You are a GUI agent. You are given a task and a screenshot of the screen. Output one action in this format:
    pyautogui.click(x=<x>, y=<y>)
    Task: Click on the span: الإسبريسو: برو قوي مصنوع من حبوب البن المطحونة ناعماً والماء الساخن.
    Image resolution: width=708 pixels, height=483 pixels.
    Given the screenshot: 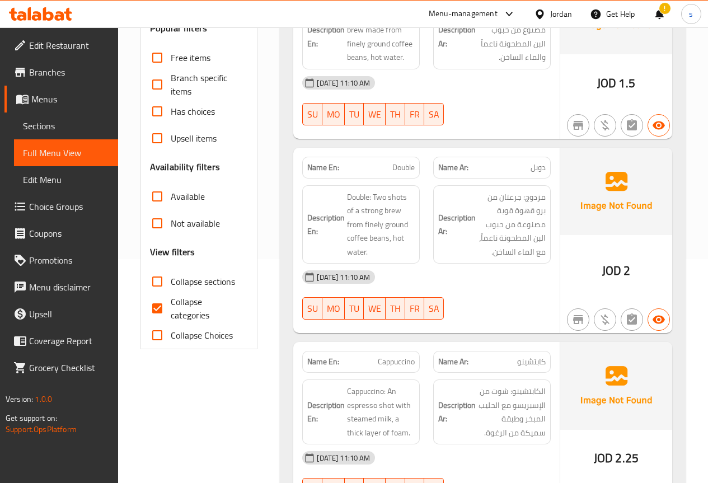 What is the action you would take?
    pyautogui.click(x=512, y=37)
    